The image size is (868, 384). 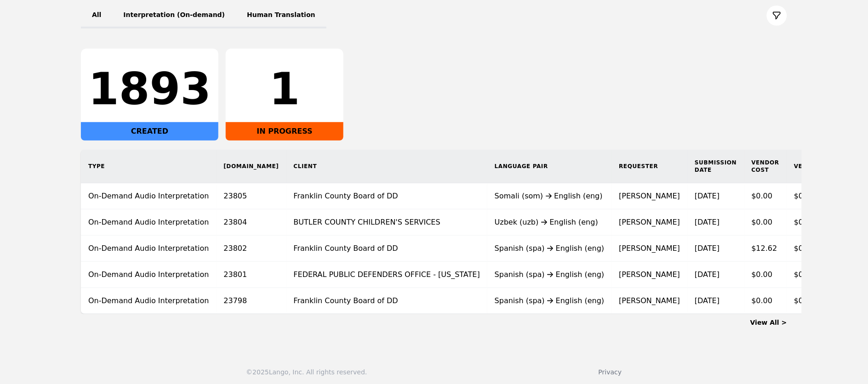 I want to click on div: 1, so click(x=284, y=89).